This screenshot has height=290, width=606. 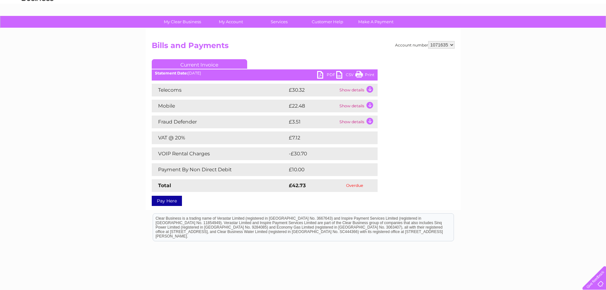 I want to click on b: Statement Date:, so click(x=171, y=73).